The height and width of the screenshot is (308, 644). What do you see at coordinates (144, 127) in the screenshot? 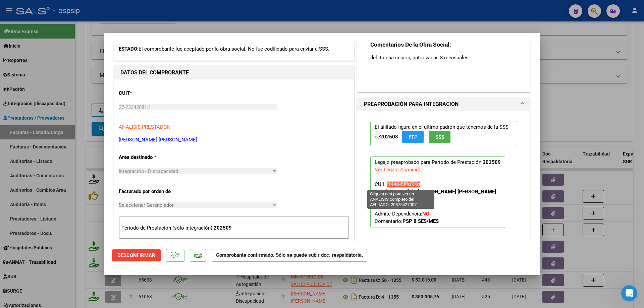
I see `span: ANALISIS PRESTADOR` at bounding box center [144, 127].